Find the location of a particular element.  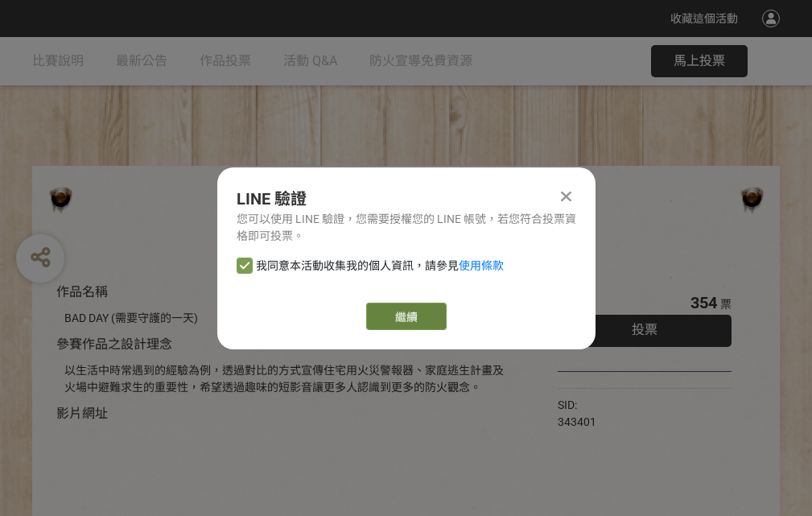

span: 354 is located at coordinates (703, 303).